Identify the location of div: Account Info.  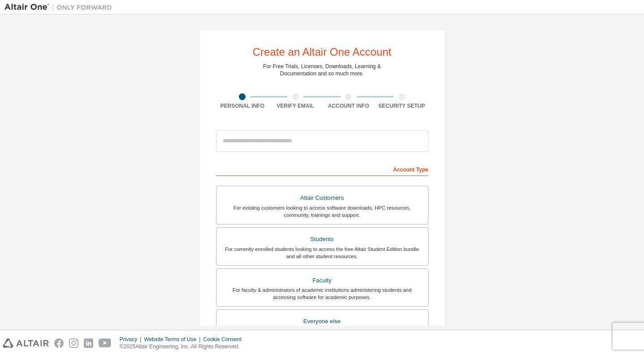
(349, 106).